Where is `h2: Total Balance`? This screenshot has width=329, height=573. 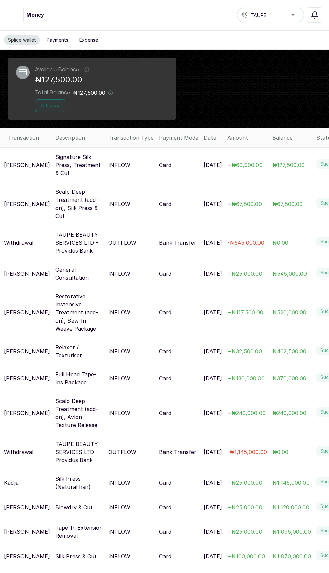 h2: Total Balance is located at coordinates (52, 93).